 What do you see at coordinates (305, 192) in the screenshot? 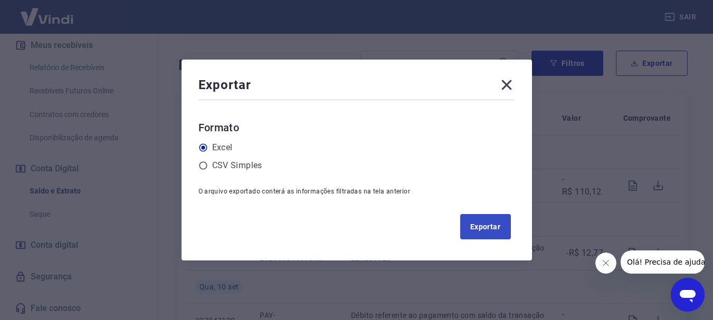
I see `span: O arquivo exportado conterá as informações filtradas na tela anterior` at bounding box center [305, 192].